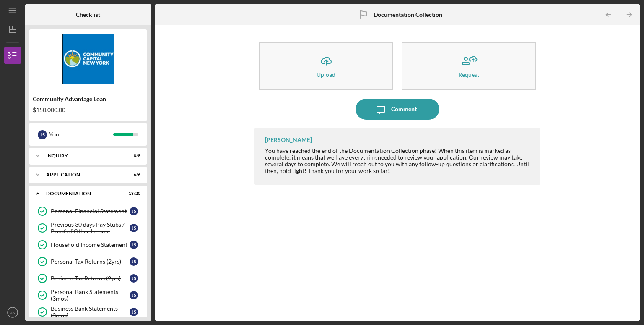  I want to click on div: 18 / 20, so click(133, 194).